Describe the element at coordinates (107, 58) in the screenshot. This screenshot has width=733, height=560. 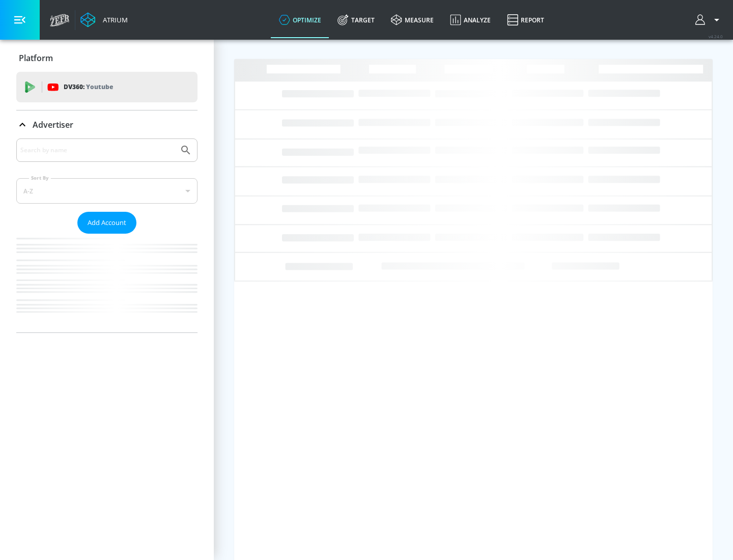
I see `div: Platform` at that location.